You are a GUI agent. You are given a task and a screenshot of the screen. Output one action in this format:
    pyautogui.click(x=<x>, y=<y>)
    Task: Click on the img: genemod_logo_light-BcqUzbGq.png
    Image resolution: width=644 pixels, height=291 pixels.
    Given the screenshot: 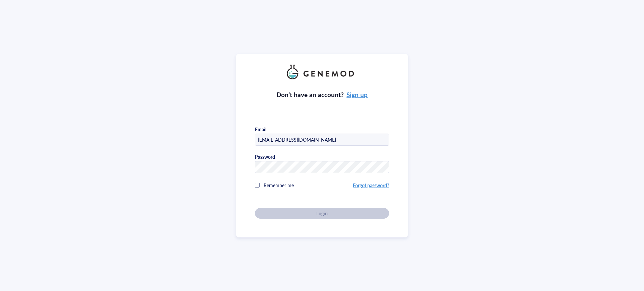 What is the action you would take?
    pyautogui.click(x=322, y=72)
    